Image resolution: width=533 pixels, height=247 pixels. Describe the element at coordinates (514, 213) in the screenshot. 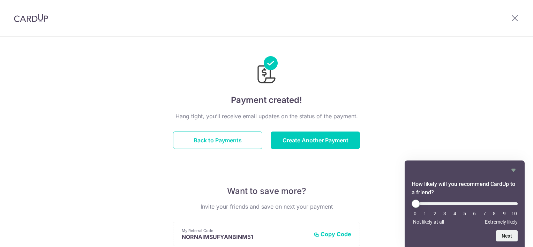

I see `li: 10` at that location.